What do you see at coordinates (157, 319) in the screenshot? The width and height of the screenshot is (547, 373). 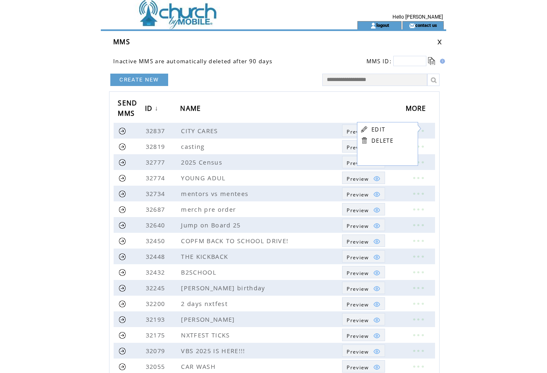 I see `span: 32193` at bounding box center [157, 319].